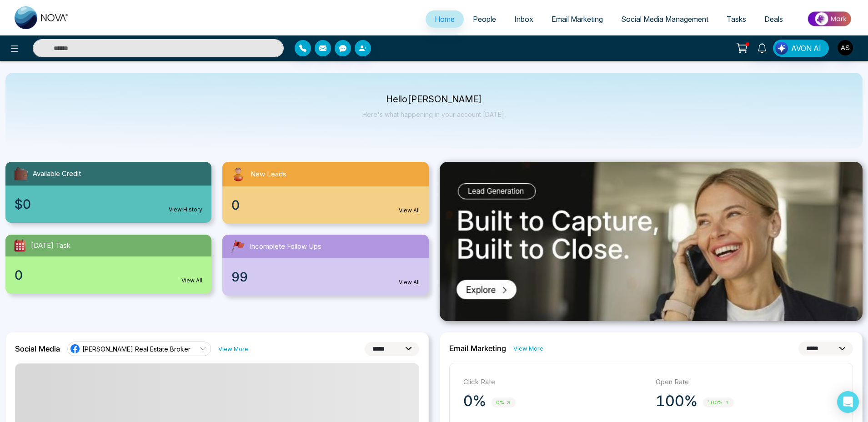  I want to click on img: todayTask.svg, so click(20, 246).